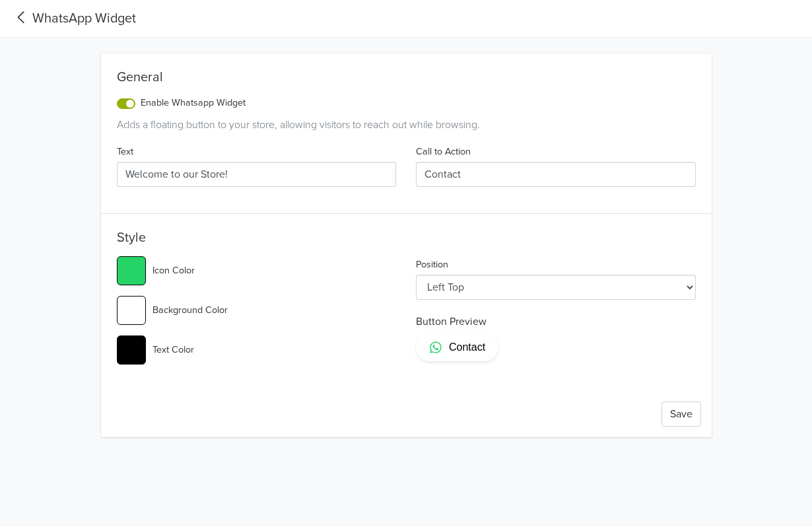 The width and height of the screenshot is (812, 527). I want to click on a: Contact, so click(457, 347).